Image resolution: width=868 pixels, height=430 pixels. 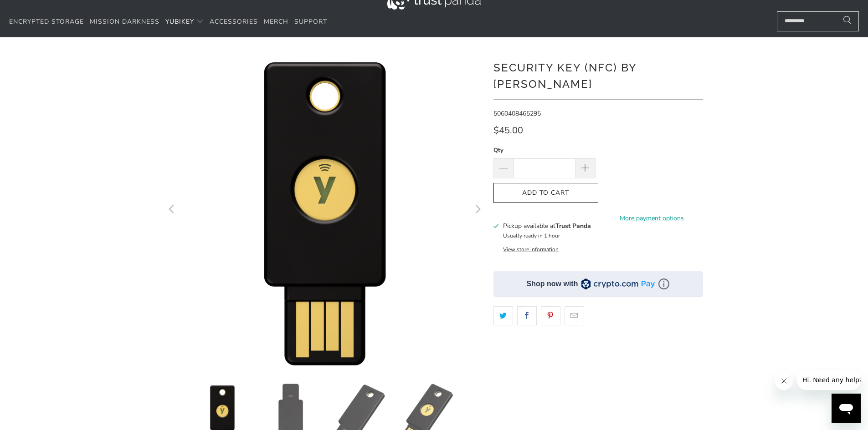 I want to click on label: Qty, so click(x=545, y=150).